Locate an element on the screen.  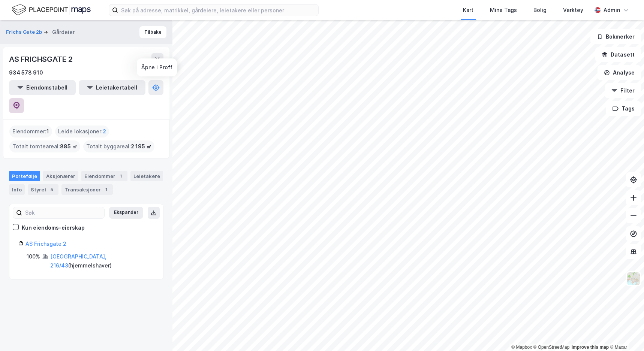
div: Verktøy is located at coordinates (573, 10).